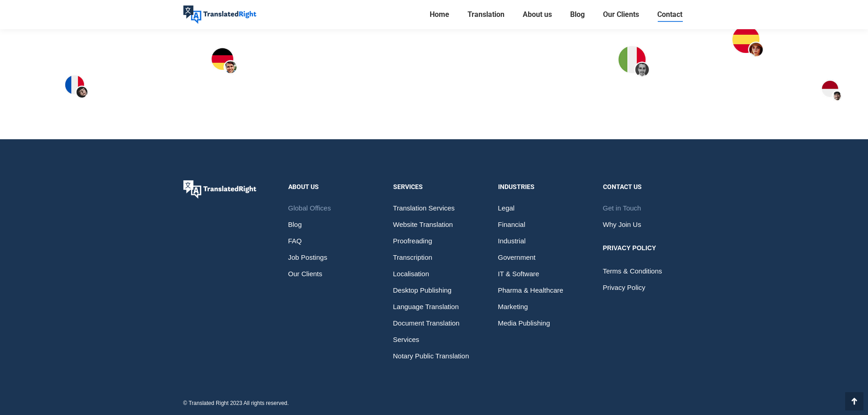 The height and width of the screenshot is (415, 868). I want to click on span: FAQ, so click(295, 241).